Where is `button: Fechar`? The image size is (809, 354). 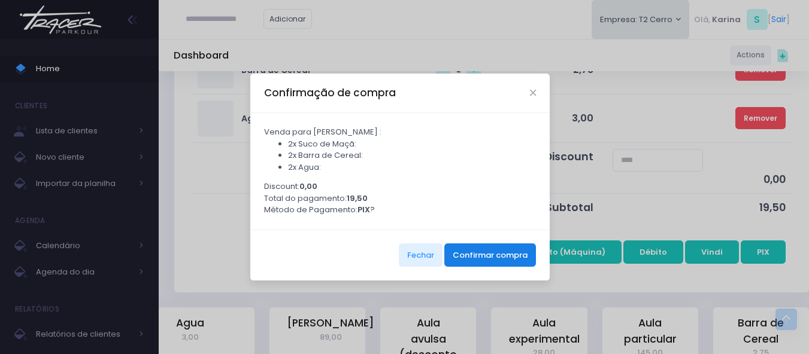 button: Fechar is located at coordinates (420, 255).